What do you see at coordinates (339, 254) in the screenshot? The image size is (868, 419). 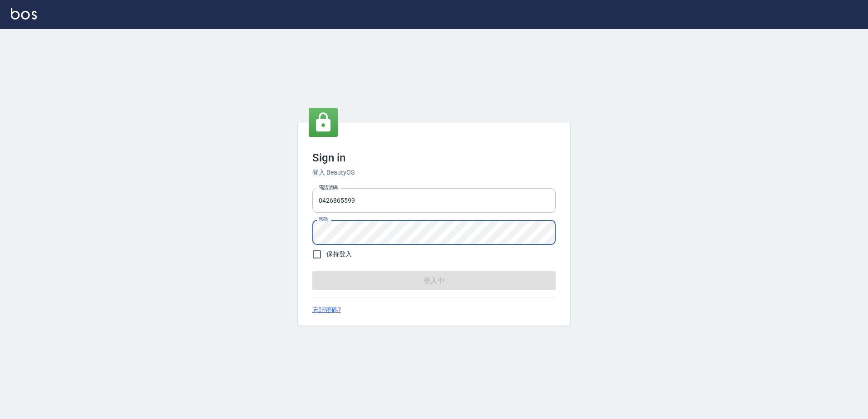 I see `span: 保持登入` at bounding box center [339, 254].